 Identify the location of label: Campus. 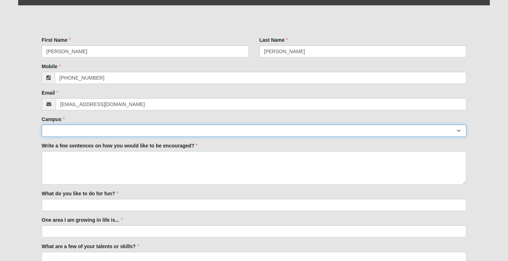
(53, 119).